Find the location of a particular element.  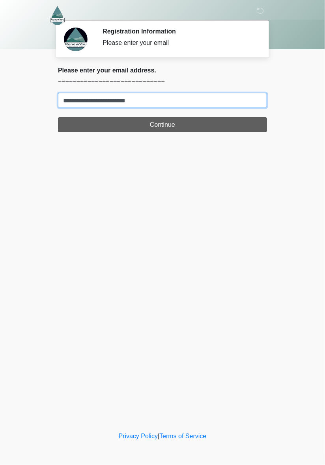

img: Agent Avatar is located at coordinates (76, 39).